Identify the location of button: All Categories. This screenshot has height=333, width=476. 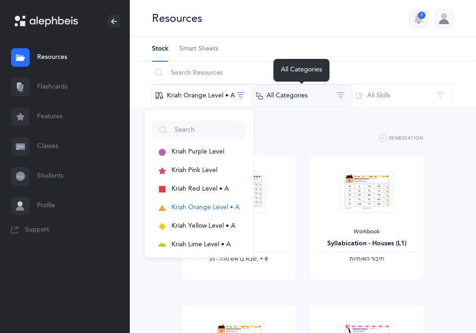
(302, 95).